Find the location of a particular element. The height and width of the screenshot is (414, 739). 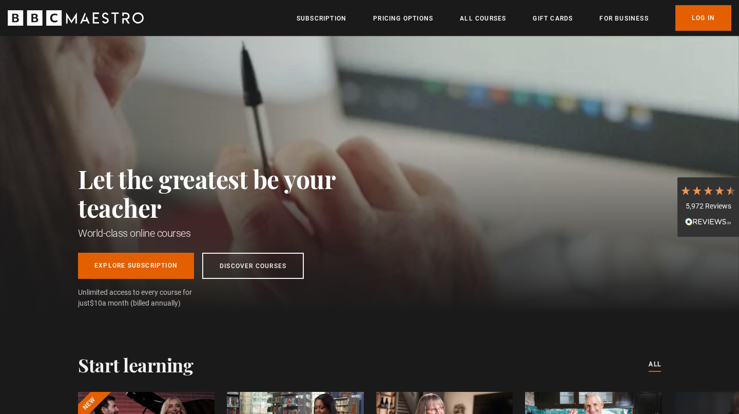

svg: BBC Maestro is located at coordinates (75, 18).